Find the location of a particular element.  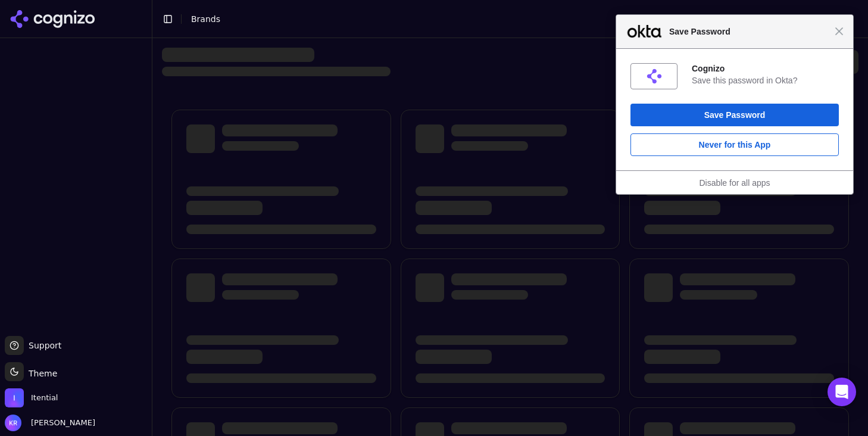

span: Close is located at coordinates (839, 31).